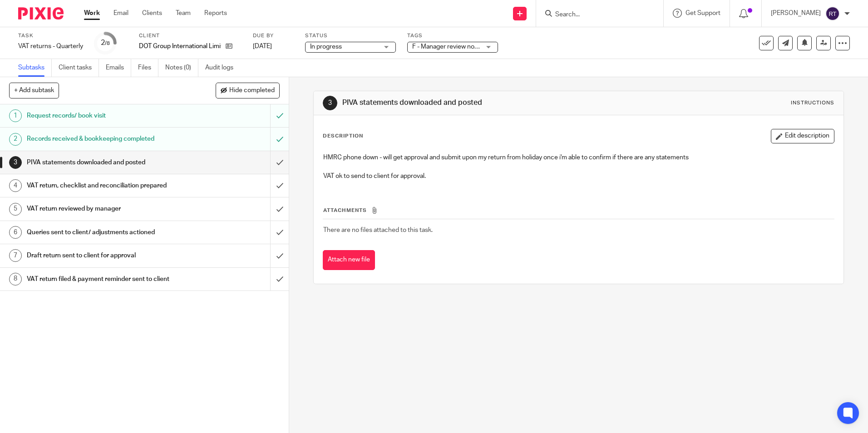 Image resolution: width=868 pixels, height=433 pixels. What do you see at coordinates (105, 116) in the screenshot?
I see `h1: Request records/ book visit` at bounding box center [105, 116].